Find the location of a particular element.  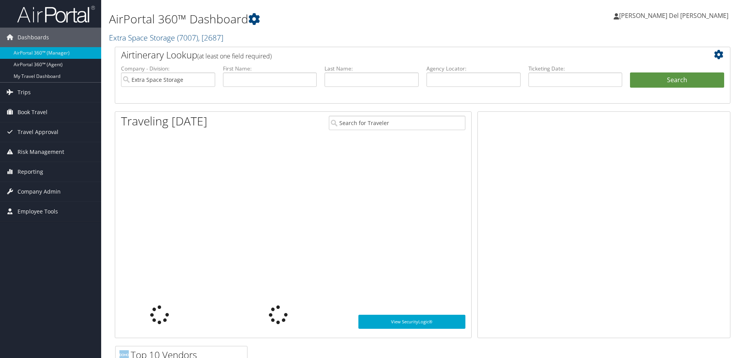

span: ( 7007 ) is located at coordinates (188, 37).